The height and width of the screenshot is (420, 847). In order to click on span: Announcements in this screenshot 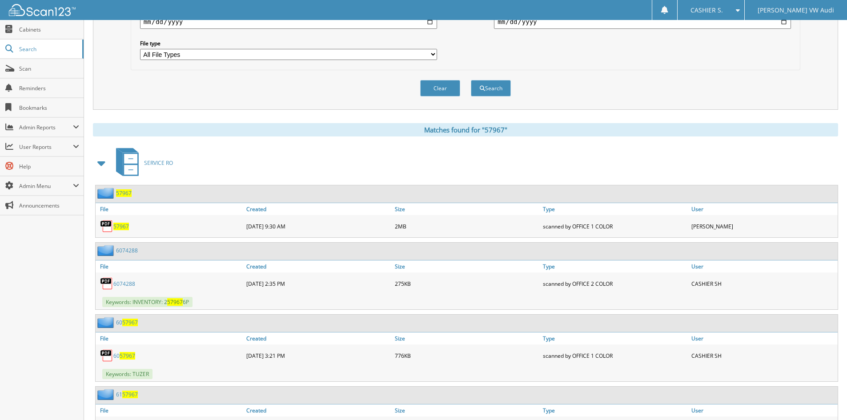, I will do `click(49, 205)`.